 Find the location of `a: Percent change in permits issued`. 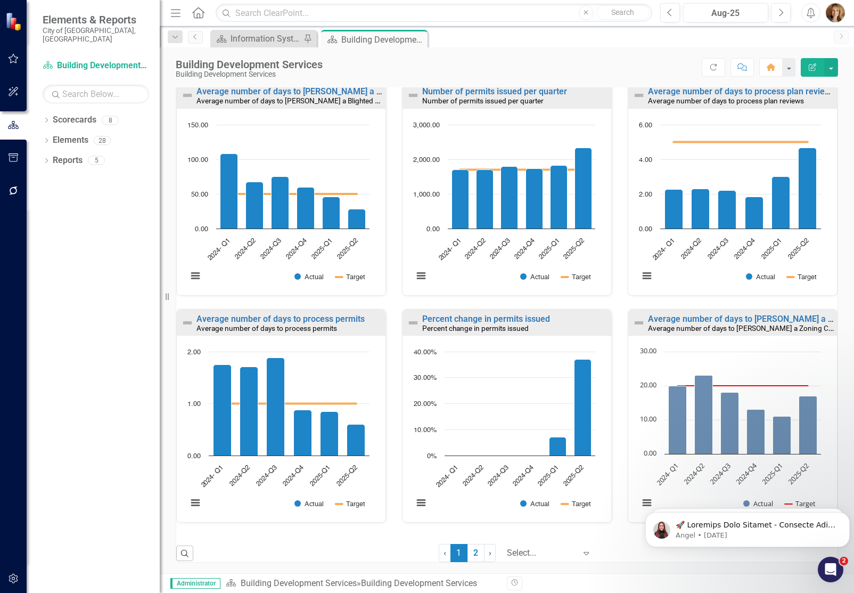

a: Percent change in permits issued is located at coordinates (486, 318).